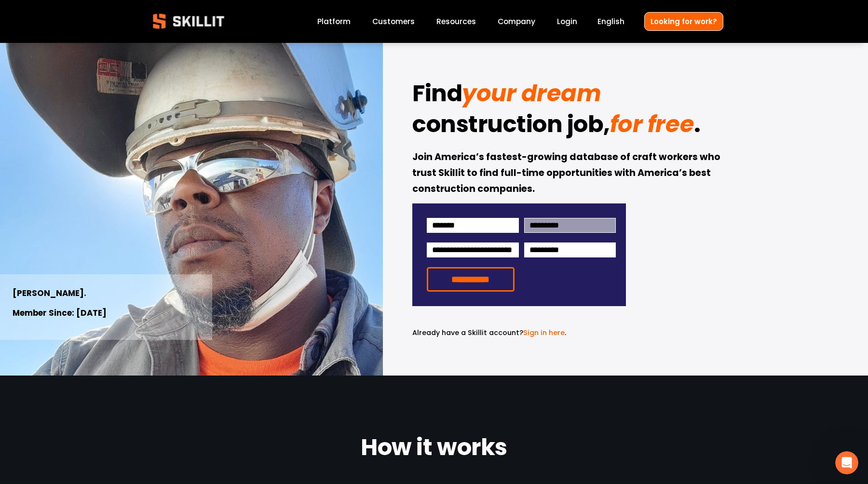 Image resolution: width=868 pixels, height=484 pixels. What do you see at coordinates (611, 21) in the screenshot?
I see `div: language picker` at bounding box center [611, 21].